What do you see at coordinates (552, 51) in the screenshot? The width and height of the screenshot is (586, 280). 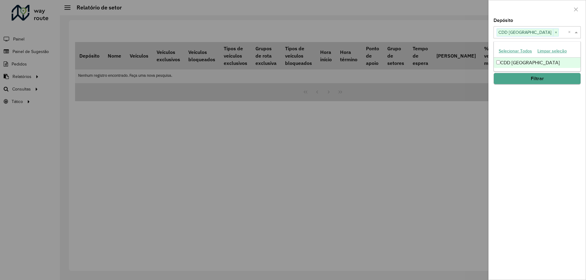 I see `button: Limpar seleção` at bounding box center [552, 51].